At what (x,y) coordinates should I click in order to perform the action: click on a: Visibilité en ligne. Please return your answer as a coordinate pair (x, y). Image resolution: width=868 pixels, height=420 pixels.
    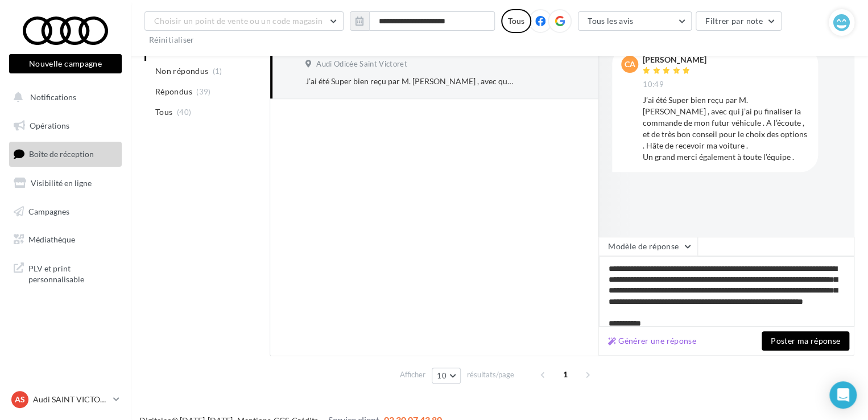
    Looking at the image, I should click on (66, 184).